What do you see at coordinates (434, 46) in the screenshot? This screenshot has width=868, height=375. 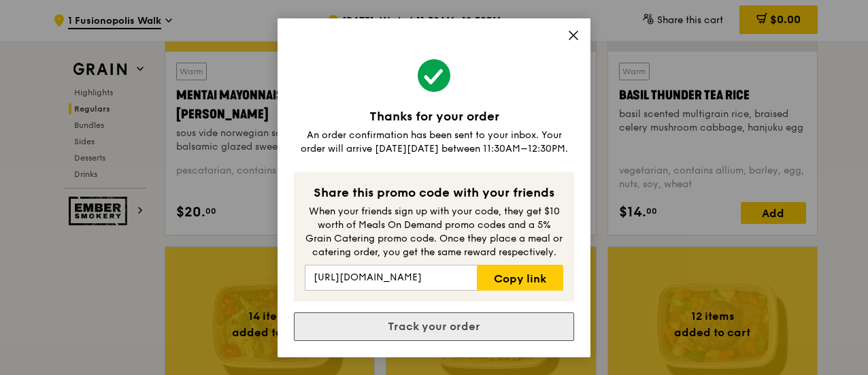 I see `img: aff_l` at bounding box center [434, 46].